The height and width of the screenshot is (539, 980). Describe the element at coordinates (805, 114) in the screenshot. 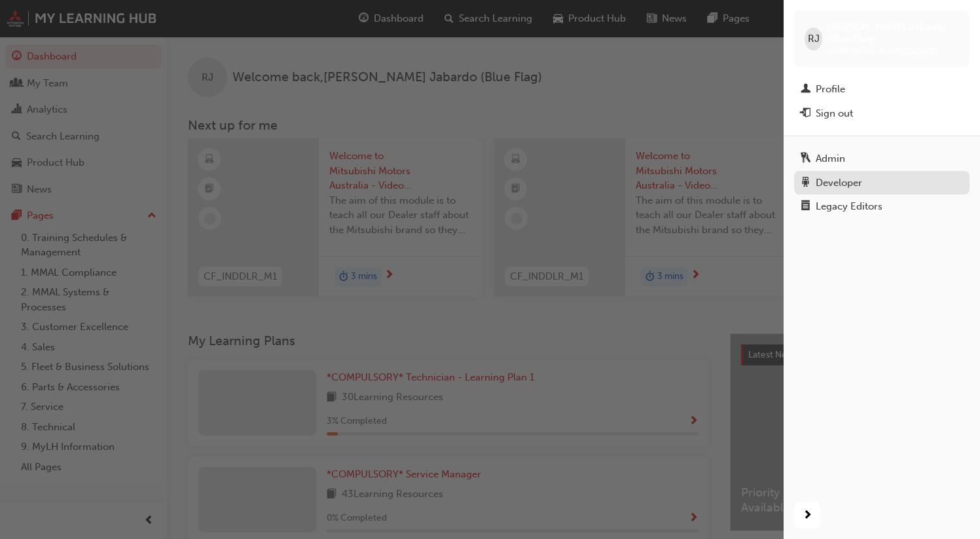

I see `span: exit-icon` at that location.